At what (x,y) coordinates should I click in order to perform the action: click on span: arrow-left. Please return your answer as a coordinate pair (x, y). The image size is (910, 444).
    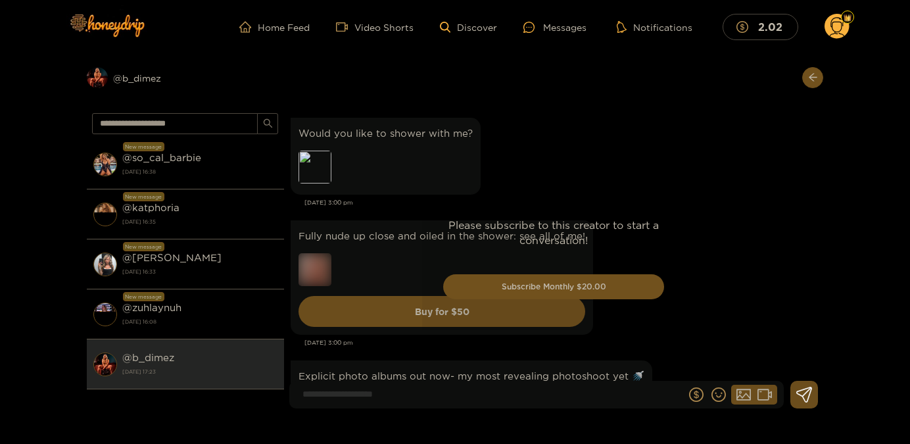
    Looking at the image, I should click on (812, 78).